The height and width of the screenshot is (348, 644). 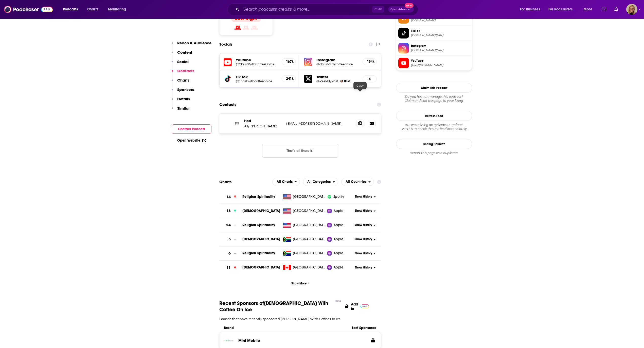 What do you see at coordinates (561, 10) in the screenshot?
I see `span: For Podcasters` at bounding box center [561, 10].